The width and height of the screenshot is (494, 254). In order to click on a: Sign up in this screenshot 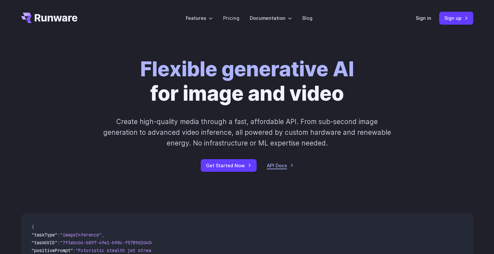, I will do `click(456, 18)`.